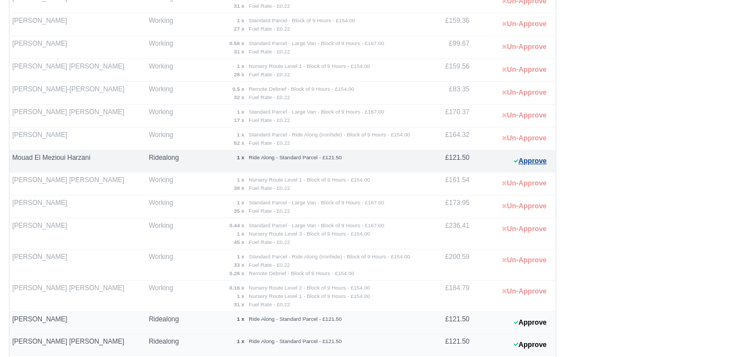 The width and height of the screenshot is (753, 357). Describe the element at coordinates (448, 234) in the screenshot. I see `td: £236.41` at that location.